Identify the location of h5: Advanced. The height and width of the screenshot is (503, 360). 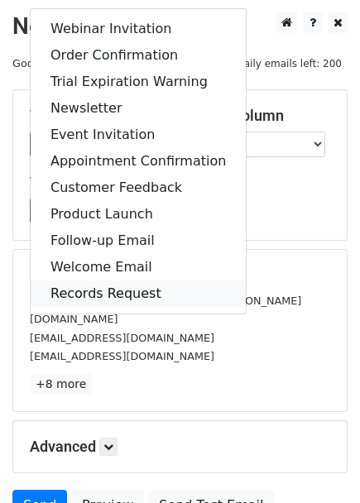
(180, 447).